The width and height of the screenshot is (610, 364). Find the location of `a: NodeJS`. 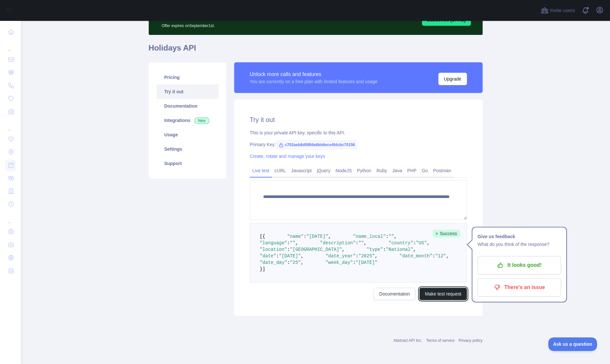

a: NodeJS is located at coordinates (344, 171).